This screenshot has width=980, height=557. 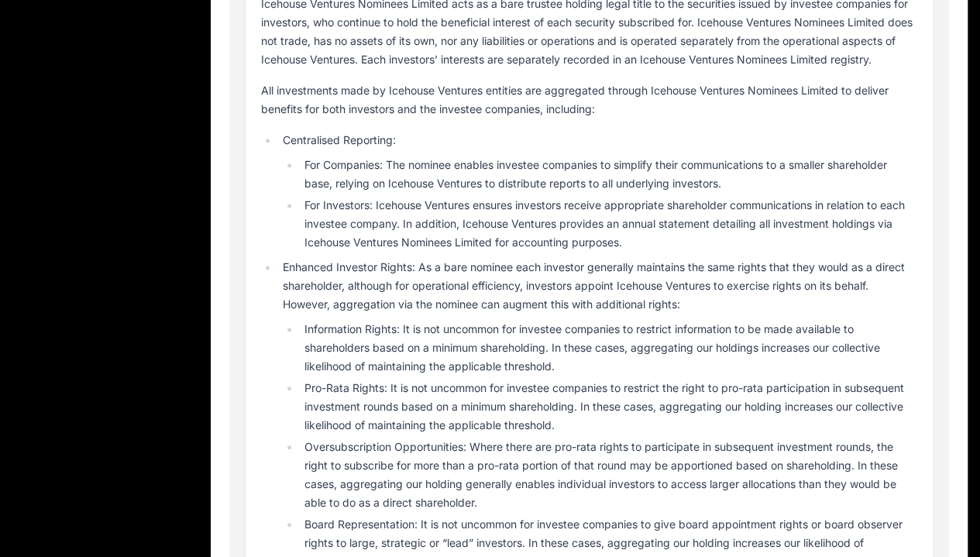 What do you see at coordinates (608, 475) in the screenshot?
I see `li: Oversubscription Opportunities: Where there are pro-rata rights to participate in subsequent inve...` at bounding box center [608, 475].